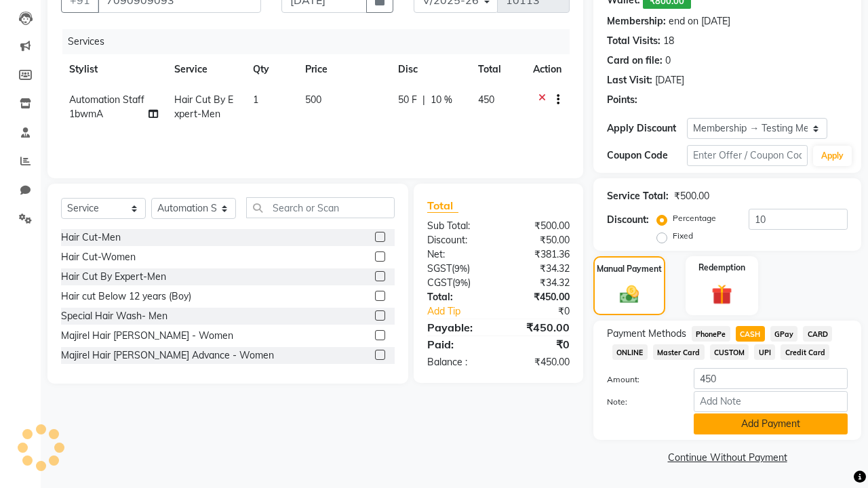 The width and height of the screenshot is (868, 488). I want to click on label: Redemption, so click(722, 268).